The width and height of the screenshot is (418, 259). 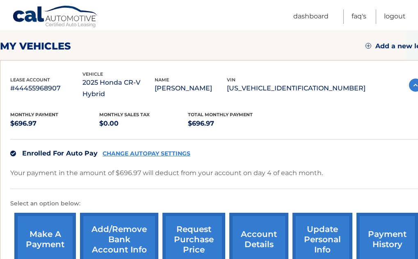 What do you see at coordinates (118, 89) in the screenshot?
I see `p: 2025 Honda CR-V Hybrid` at bounding box center [118, 89].